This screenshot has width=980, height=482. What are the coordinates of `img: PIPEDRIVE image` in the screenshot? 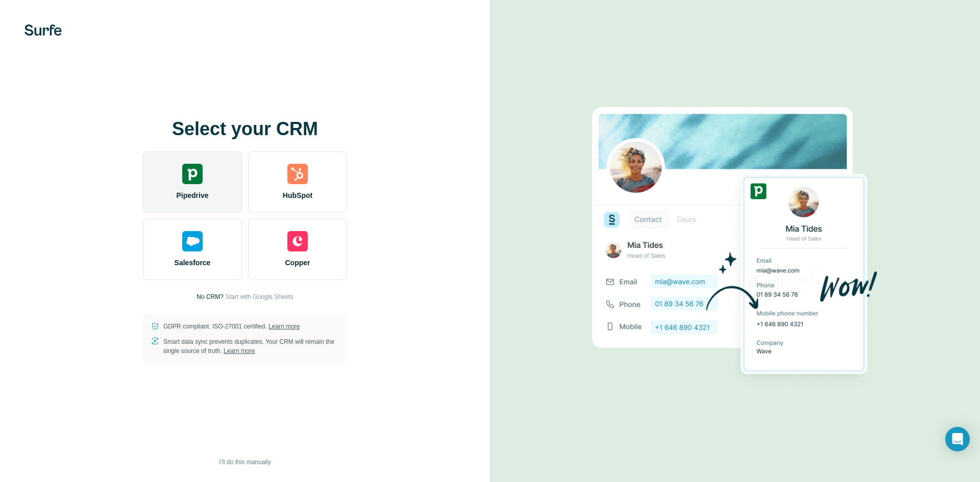 It's located at (735, 241).